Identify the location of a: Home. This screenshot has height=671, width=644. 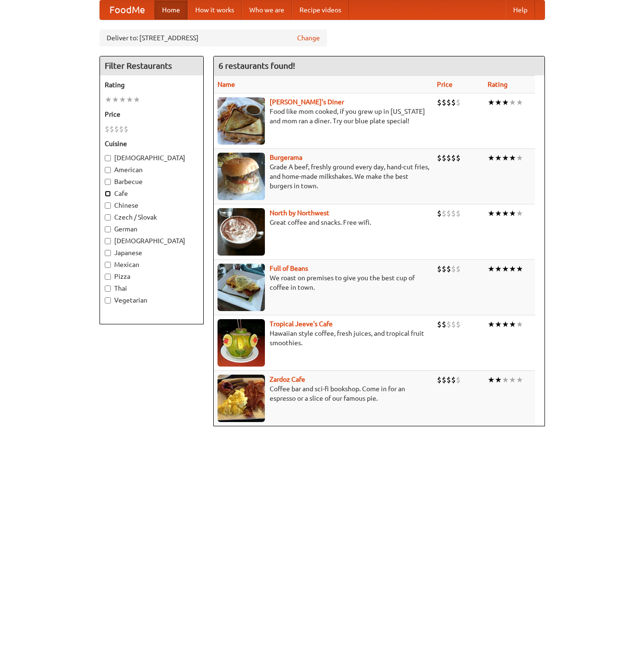
(171, 10).